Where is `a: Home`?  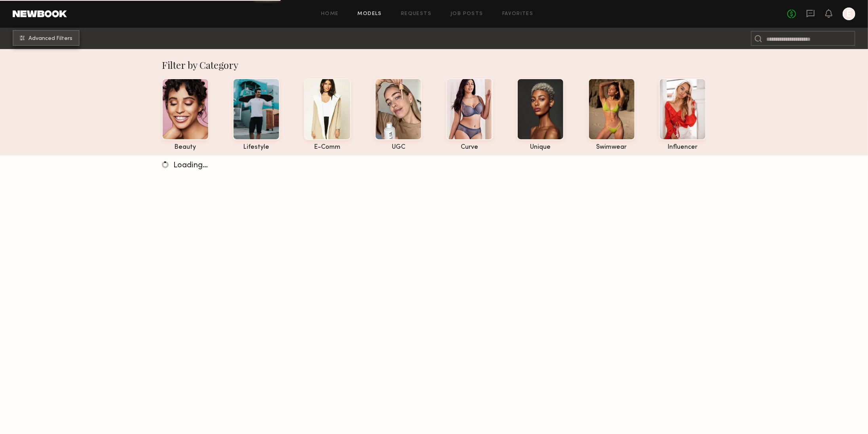 a: Home is located at coordinates (330, 14).